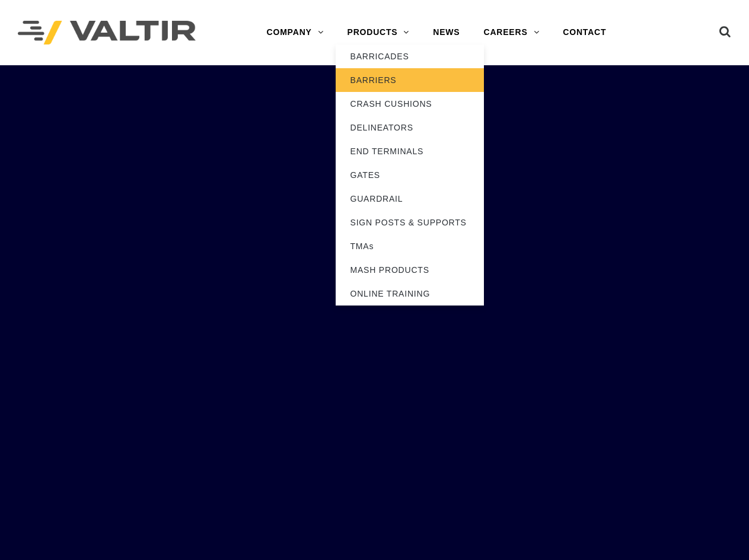 This screenshot has height=560, width=749. What do you see at coordinates (410, 270) in the screenshot?
I see `a: MASH PRODUCTS` at bounding box center [410, 270].